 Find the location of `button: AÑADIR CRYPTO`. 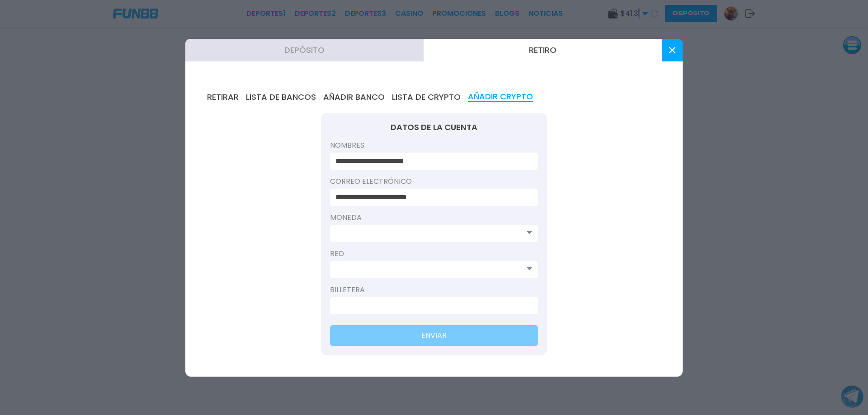

button: AÑADIR CRYPTO is located at coordinates (500, 97).